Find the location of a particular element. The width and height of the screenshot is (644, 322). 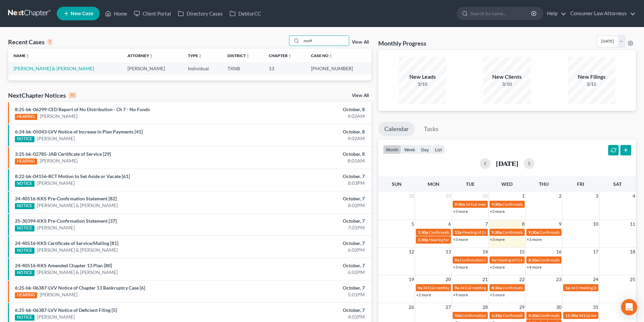

button: list is located at coordinates (438, 149).